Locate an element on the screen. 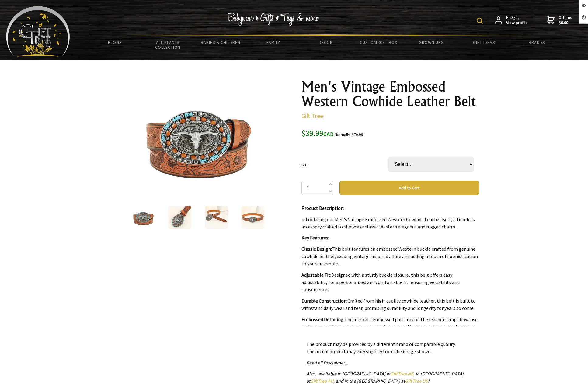  strong: Embossed Detailing: is located at coordinates (323, 319).